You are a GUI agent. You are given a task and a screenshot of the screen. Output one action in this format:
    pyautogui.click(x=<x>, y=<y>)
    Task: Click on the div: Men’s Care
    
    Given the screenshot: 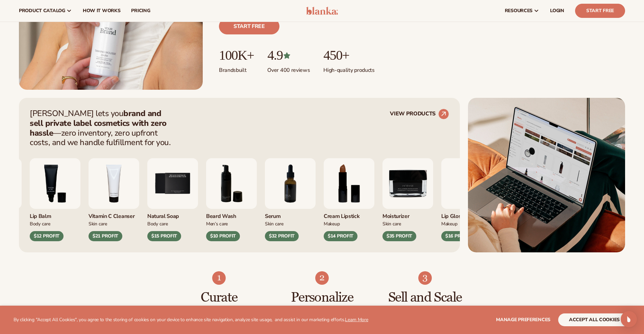 What is the action you would take?
    pyautogui.click(x=232, y=223)
    